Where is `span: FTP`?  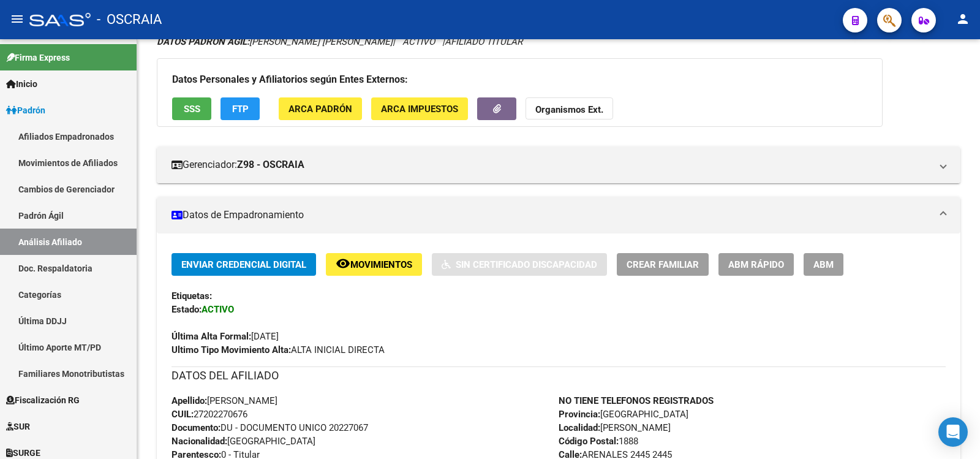
span: FTP is located at coordinates (240, 109).